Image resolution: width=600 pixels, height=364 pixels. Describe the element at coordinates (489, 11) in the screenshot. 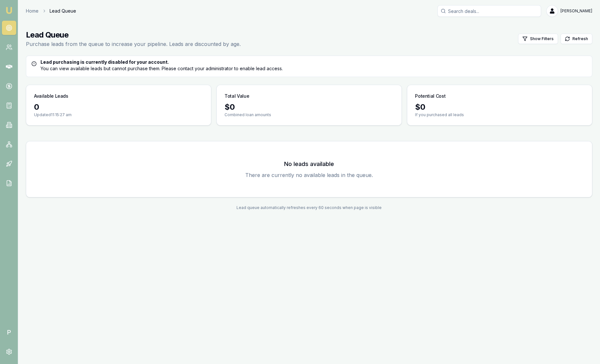

I see `input: Search deals` at that location.